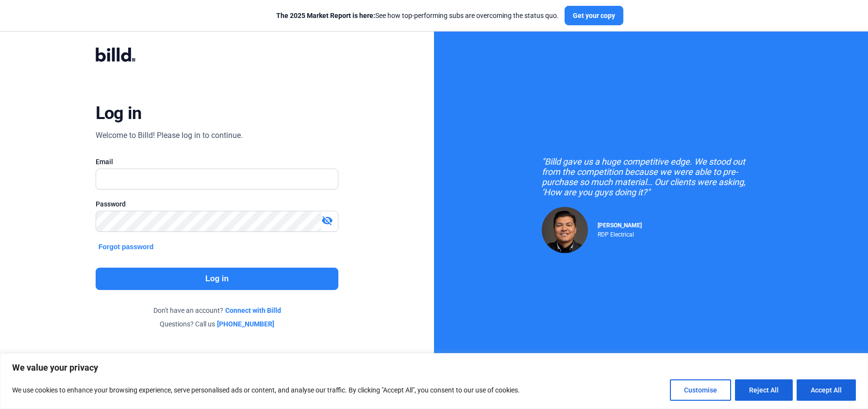 This screenshot has height=409, width=868. Describe the element at coordinates (417, 16) in the screenshot. I see `div: See how top-performing subs are overcoming the status quo.` at that location.